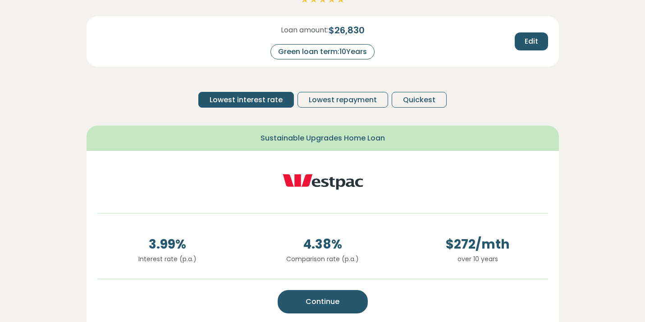 The image size is (645, 322). Describe the element at coordinates (246, 100) in the screenshot. I see `span: Lowest interest rate` at that location.